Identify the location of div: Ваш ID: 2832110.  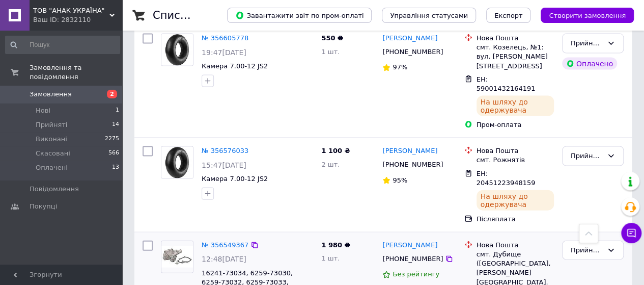
(77, 20).